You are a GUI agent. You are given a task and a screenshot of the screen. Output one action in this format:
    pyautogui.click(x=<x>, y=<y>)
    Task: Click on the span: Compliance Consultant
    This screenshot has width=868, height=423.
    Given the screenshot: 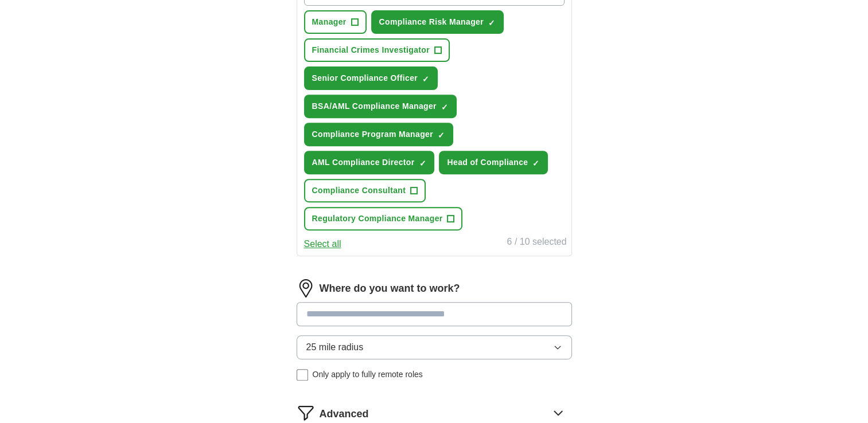 What is the action you would take?
    pyautogui.click(x=359, y=190)
    